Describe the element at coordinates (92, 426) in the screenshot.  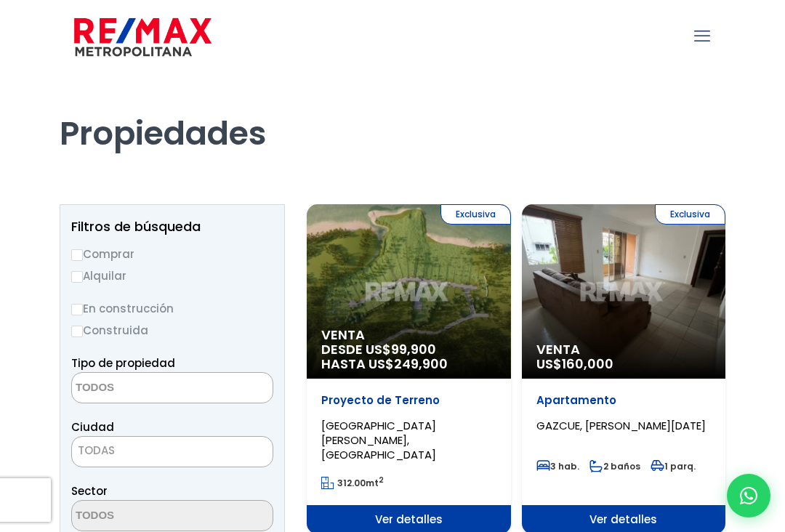
I see `span: Ciudad` at that location.